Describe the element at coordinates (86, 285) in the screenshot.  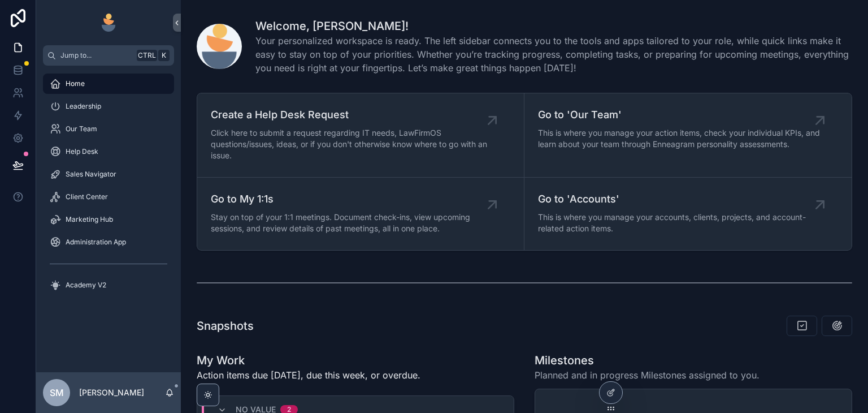
I see `span: Academy V2` at that location.